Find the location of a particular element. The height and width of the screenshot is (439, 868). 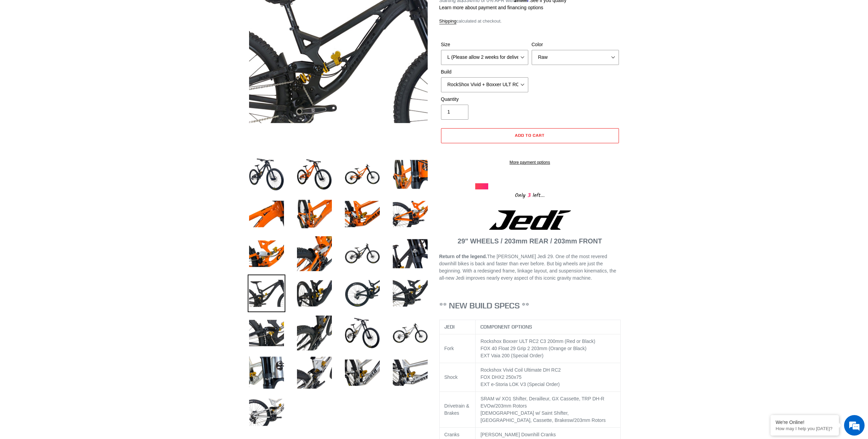

a: Shipping is located at coordinates (448, 21).